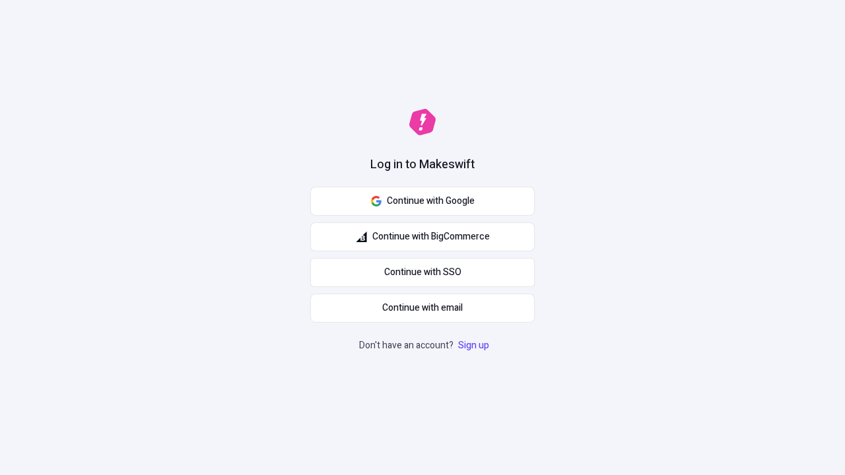 This screenshot has height=475, width=845. I want to click on span: Continue with BigCommerce, so click(431, 237).